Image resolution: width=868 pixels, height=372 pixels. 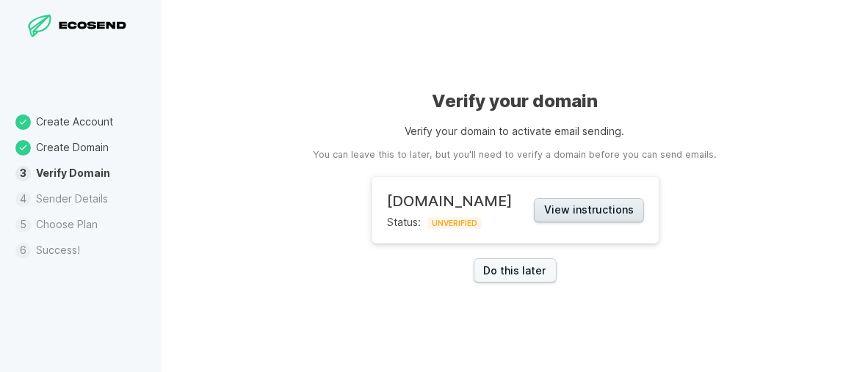 I want to click on aside: You can leave this to later, but you'll need to verify a domain before you can send emails., so click(x=514, y=154).